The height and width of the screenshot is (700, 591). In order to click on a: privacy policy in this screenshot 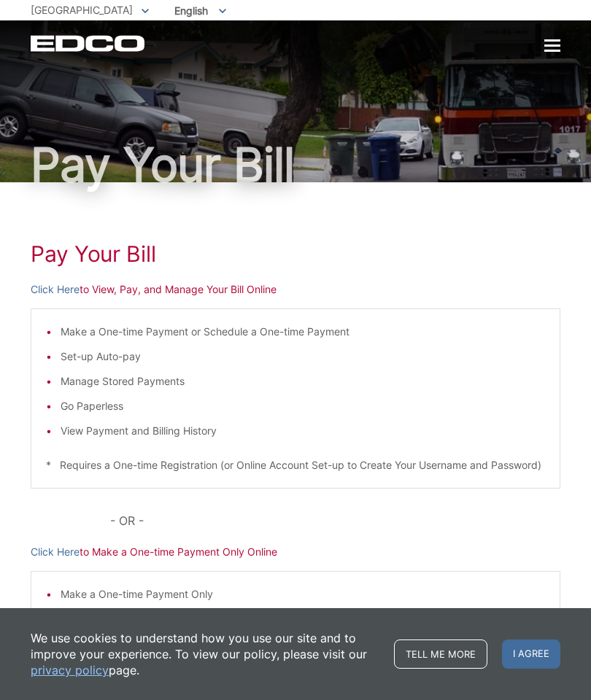, I will do `click(69, 670)`.